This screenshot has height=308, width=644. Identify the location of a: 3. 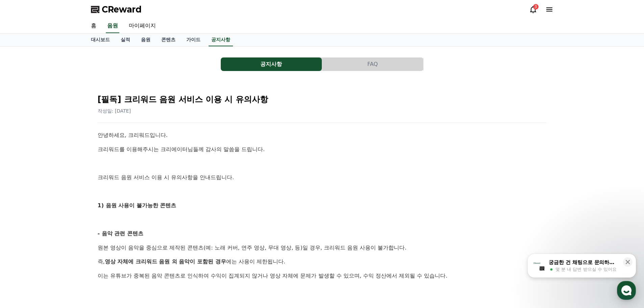
(533, 10).